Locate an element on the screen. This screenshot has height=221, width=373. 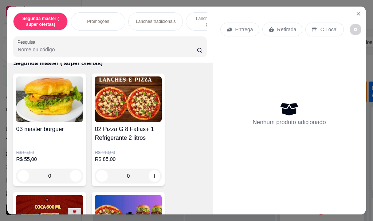
p: C.Local is located at coordinates (329, 30).